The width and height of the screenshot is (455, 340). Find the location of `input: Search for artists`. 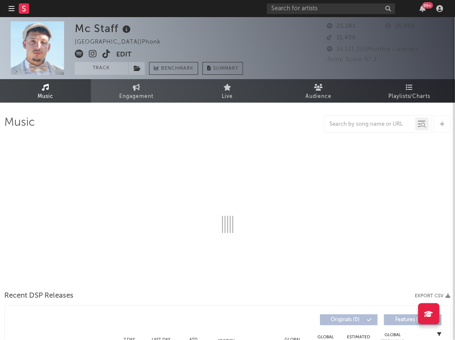

input: Search for artists is located at coordinates (331, 9).